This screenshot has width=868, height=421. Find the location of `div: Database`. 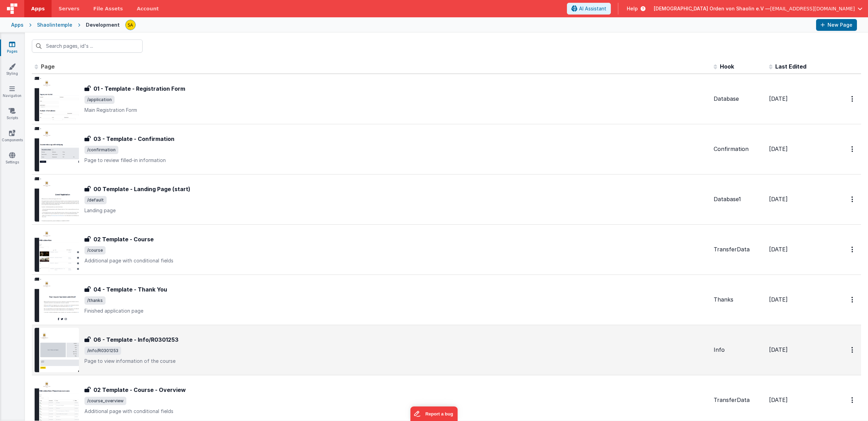

div: Database is located at coordinates (739, 99).